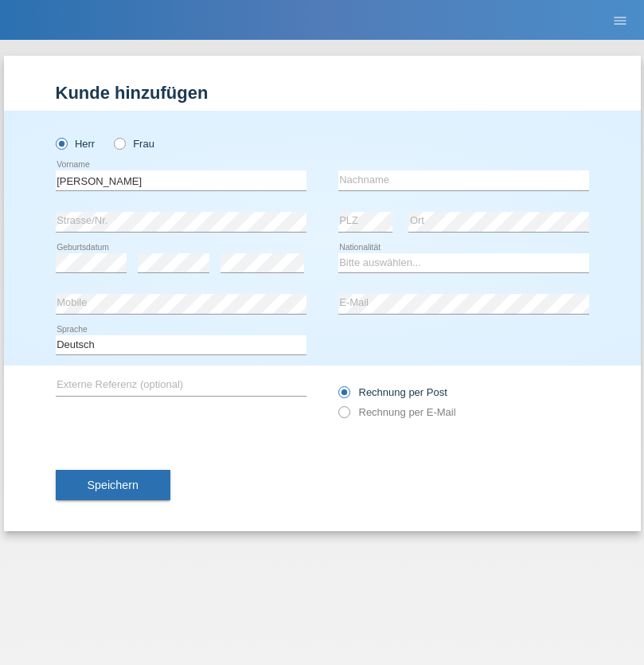 This screenshot has width=644, height=665. I want to click on button: Speichern, so click(113, 485).